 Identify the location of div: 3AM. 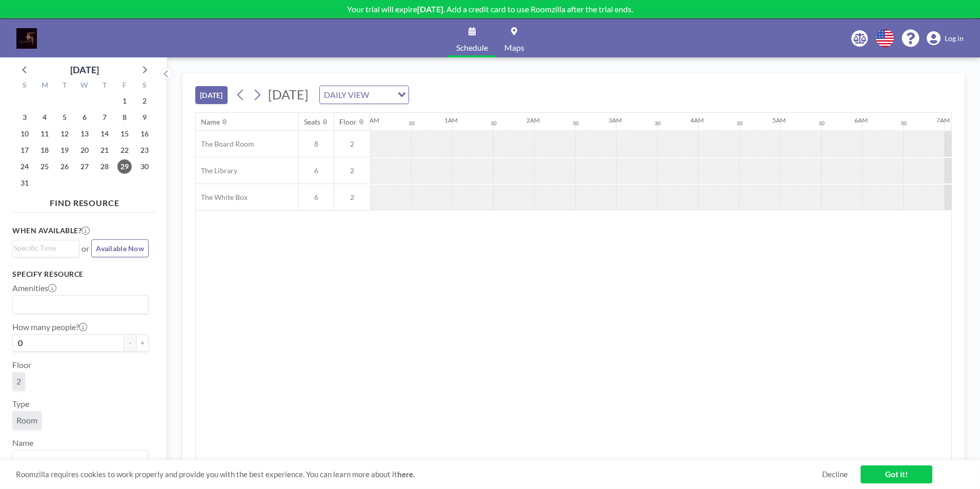
(615, 121).